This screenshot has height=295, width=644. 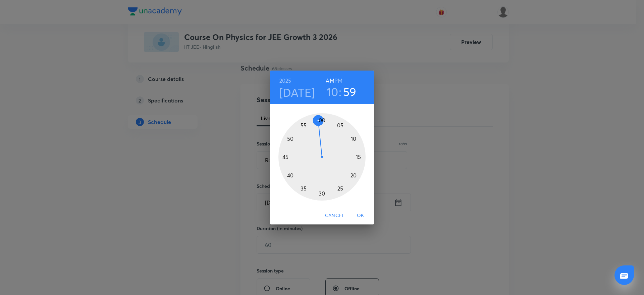 What do you see at coordinates (332, 92) in the screenshot?
I see `h3: 10` at bounding box center [332, 92].